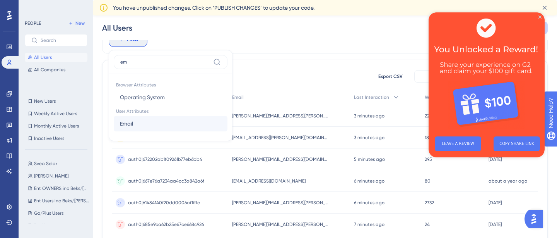 The width and height of the screenshot is (557, 238). What do you see at coordinates (164, 202) in the screenshot?
I see `span: auth0|61484140f20dd0006af1fffc` at bounding box center [164, 202].